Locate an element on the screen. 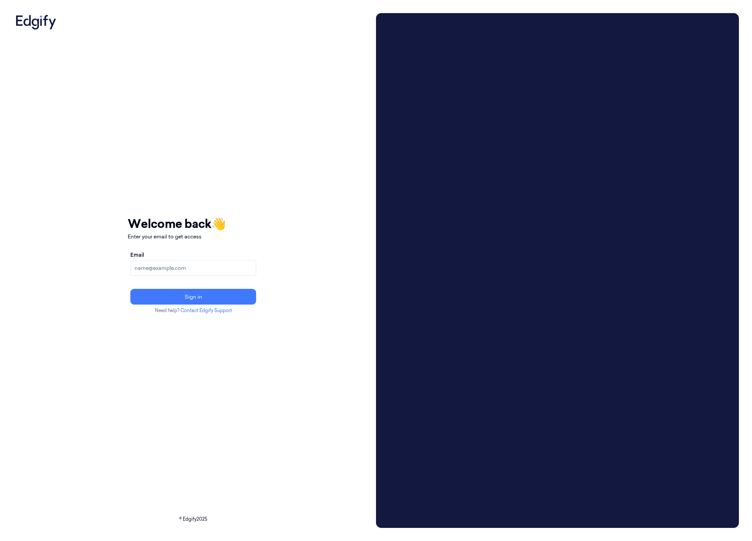  p: © Edgify 2025 is located at coordinates (193, 519).